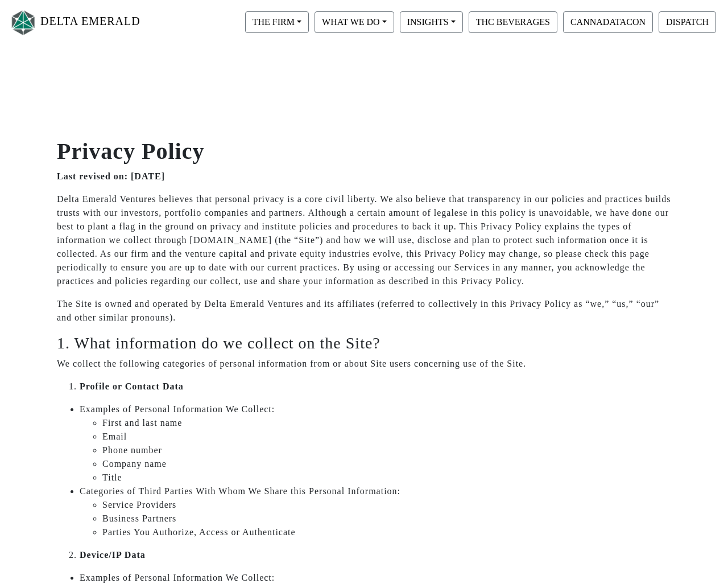 This screenshot has height=583, width=728. What do you see at coordinates (364, 240) in the screenshot?
I see `p: Delta Emerald Ventures believes that personal privacy is a core civil liberty. We also believe th...` at bounding box center [364, 240].